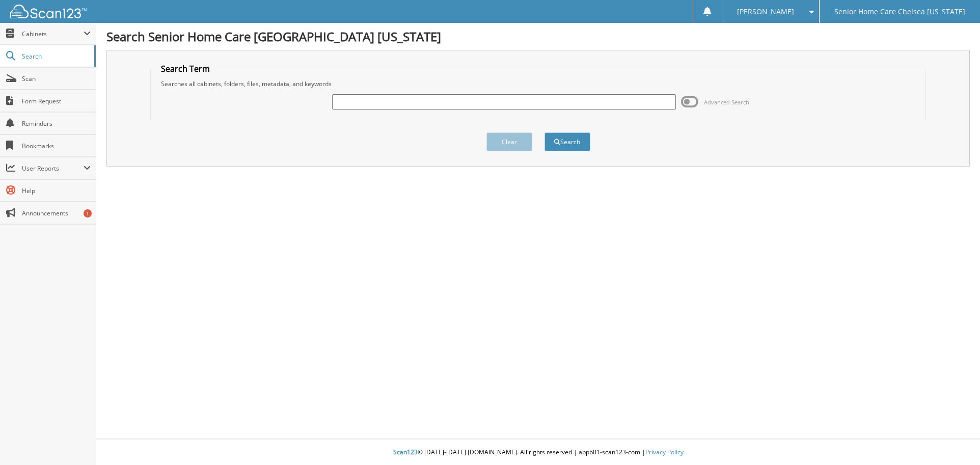 Image resolution: width=980 pixels, height=465 pixels. What do you see at coordinates (56, 213) in the screenshot?
I see `span: Announcements` at bounding box center [56, 213].